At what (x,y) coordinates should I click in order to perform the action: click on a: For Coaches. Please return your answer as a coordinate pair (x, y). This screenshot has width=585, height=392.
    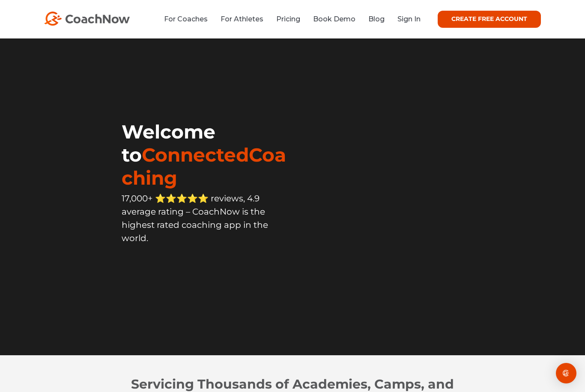
    Looking at the image, I should click on (186, 19).